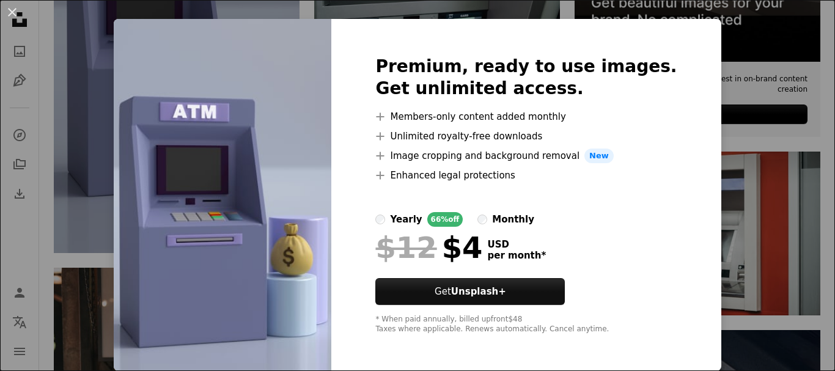  Describe the element at coordinates (380, 219) in the screenshot. I see `input: yearly66%off` at that location.